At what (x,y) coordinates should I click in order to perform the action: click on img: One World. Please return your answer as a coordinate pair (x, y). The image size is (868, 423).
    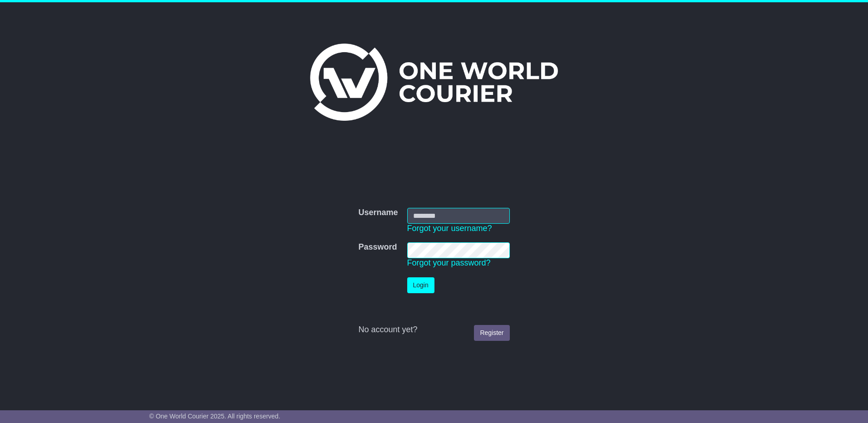
    Looking at the image, I should click on (434, 82).